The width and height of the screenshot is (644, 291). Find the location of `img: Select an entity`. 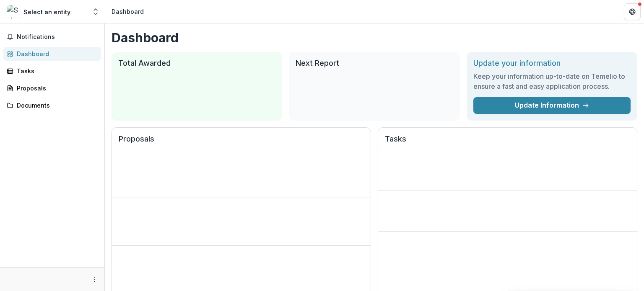

img: Select an entity is located at coordinates (13, 12).